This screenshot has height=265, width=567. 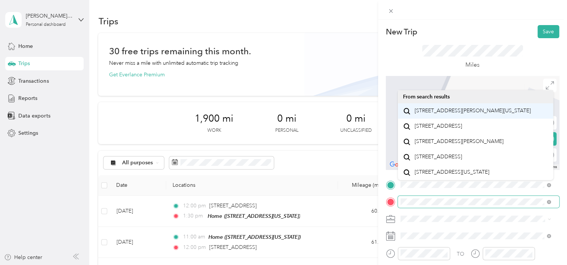 I want to click on p: New Trip, so click(x=402, y=32).